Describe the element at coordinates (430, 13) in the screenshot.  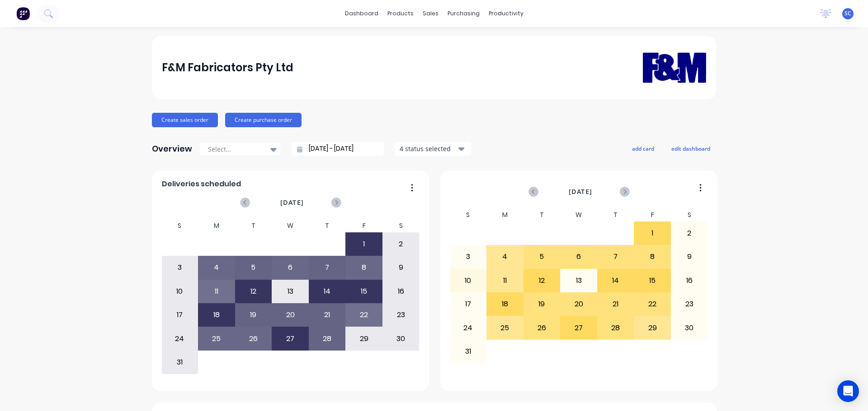
I see `div: sales` at that location.